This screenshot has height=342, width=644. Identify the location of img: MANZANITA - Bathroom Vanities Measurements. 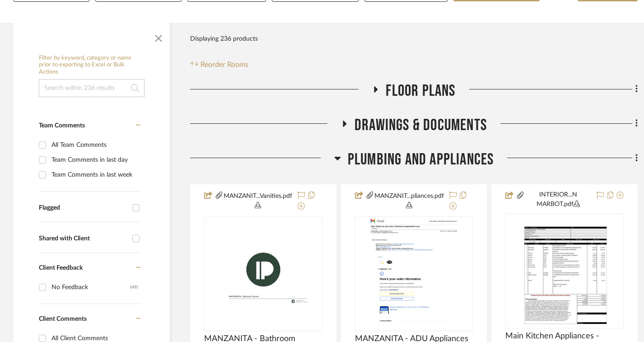
(263, 274).